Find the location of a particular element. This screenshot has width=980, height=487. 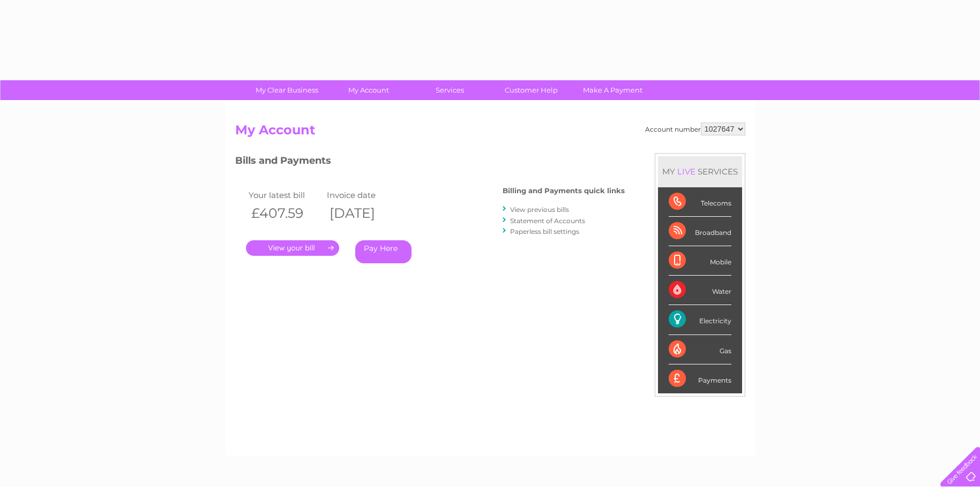

a: Paperless bill settings is located at coordinates (544, 231).